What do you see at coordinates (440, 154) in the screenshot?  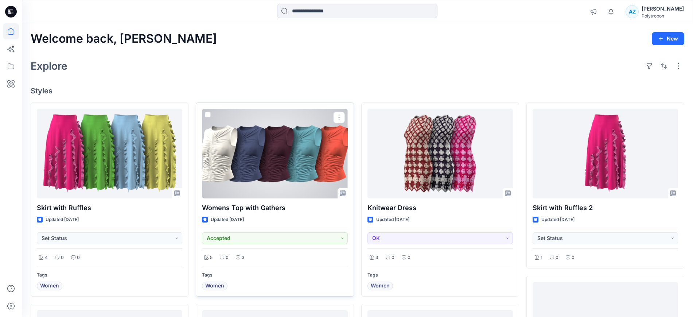 I see `a: Knitwear Dress` at bounding box center [440, 154].